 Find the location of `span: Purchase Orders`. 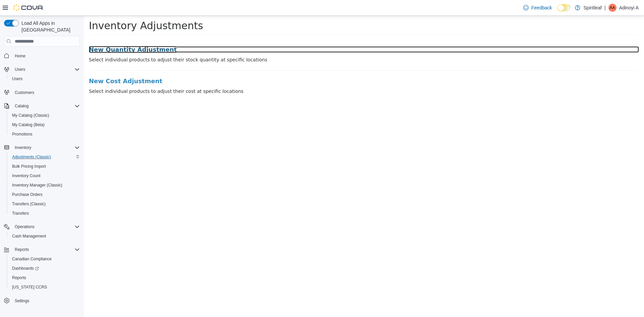

span: Purchase Orders is located at coordinates (27, 195).